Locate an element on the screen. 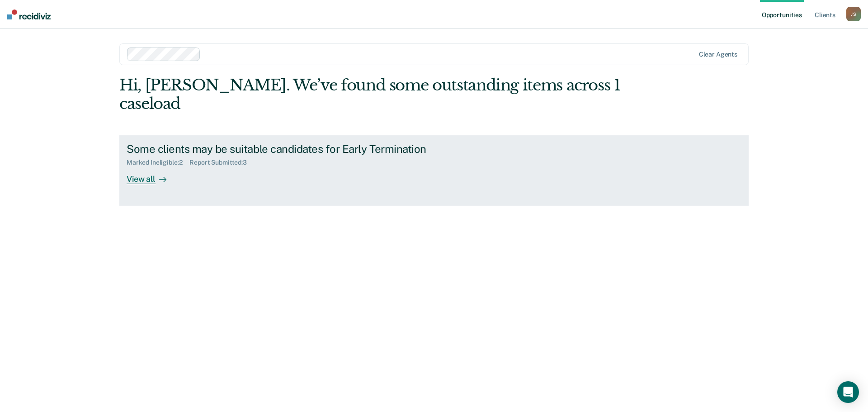 This screenshot has width=868, height=412. button: JS is located at coordinates (853, 14).